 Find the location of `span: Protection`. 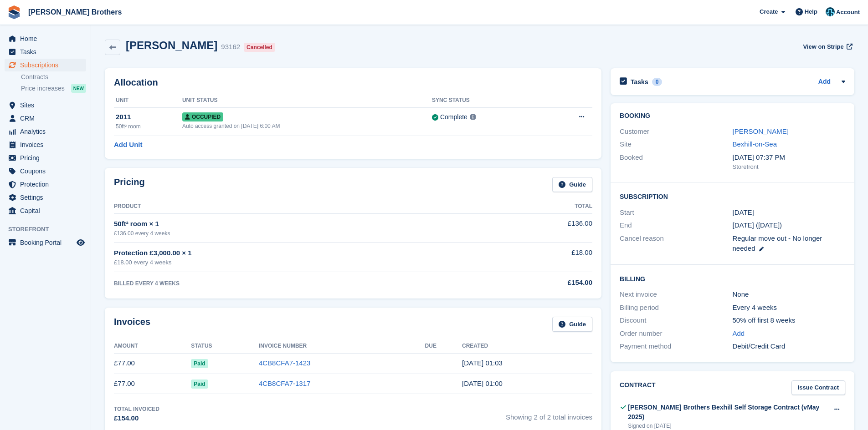

span: Protection is located at coordinates (47, 184).